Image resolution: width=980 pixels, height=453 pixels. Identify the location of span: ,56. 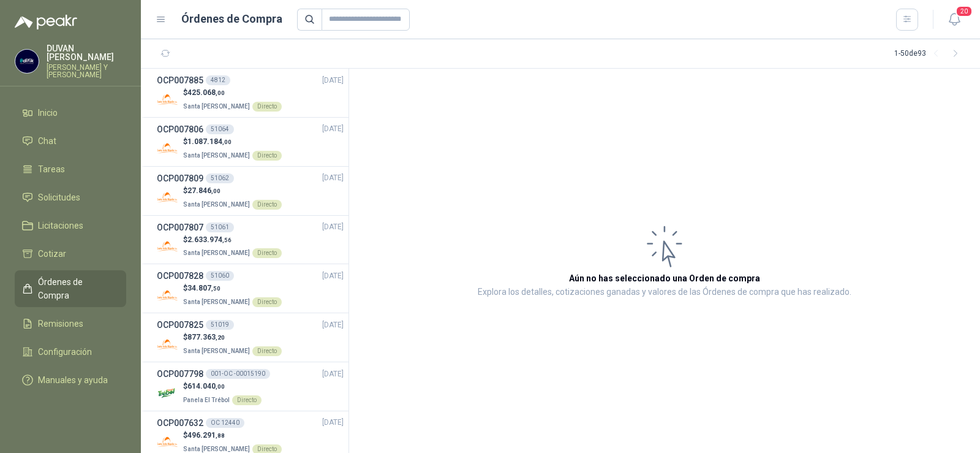
(226, 240).